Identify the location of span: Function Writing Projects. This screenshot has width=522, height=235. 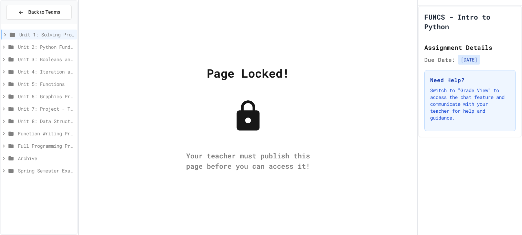
(46, 133).